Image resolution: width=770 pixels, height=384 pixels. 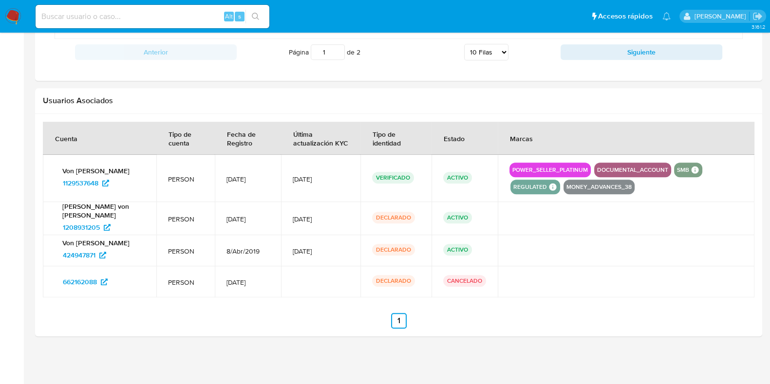 What do you see at coordinates (255, 17) in the screenshot?
I see `button: search-icon` at bounding box center [255, 17].